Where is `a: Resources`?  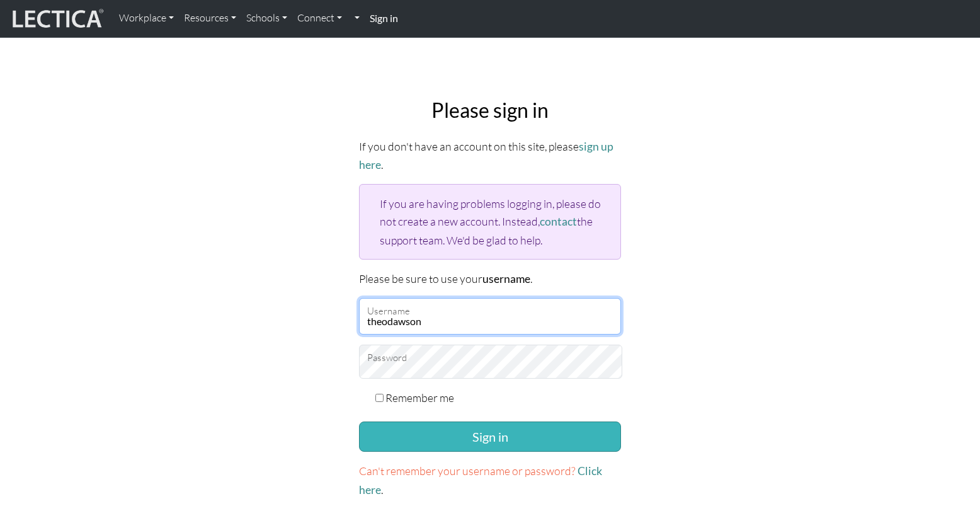 a: Resources is located at coordinates (210, 18).